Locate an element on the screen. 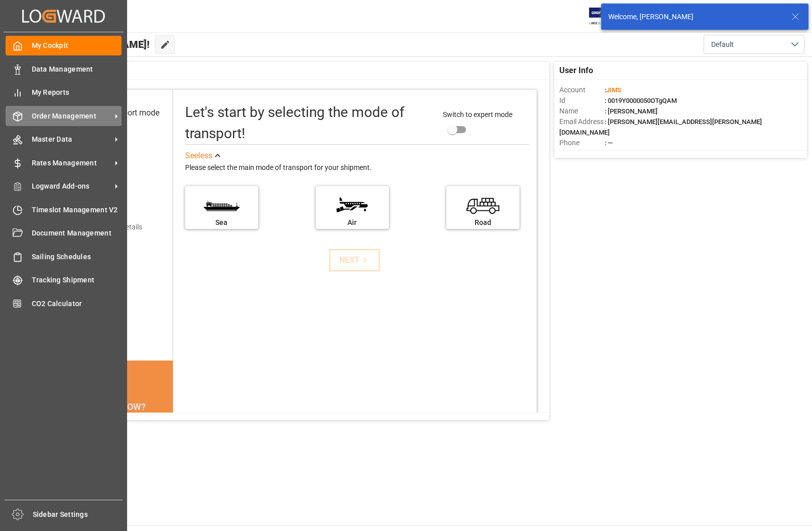 This screenshot has height=531, width=812. span: Account is located at coordinates (582, 90).